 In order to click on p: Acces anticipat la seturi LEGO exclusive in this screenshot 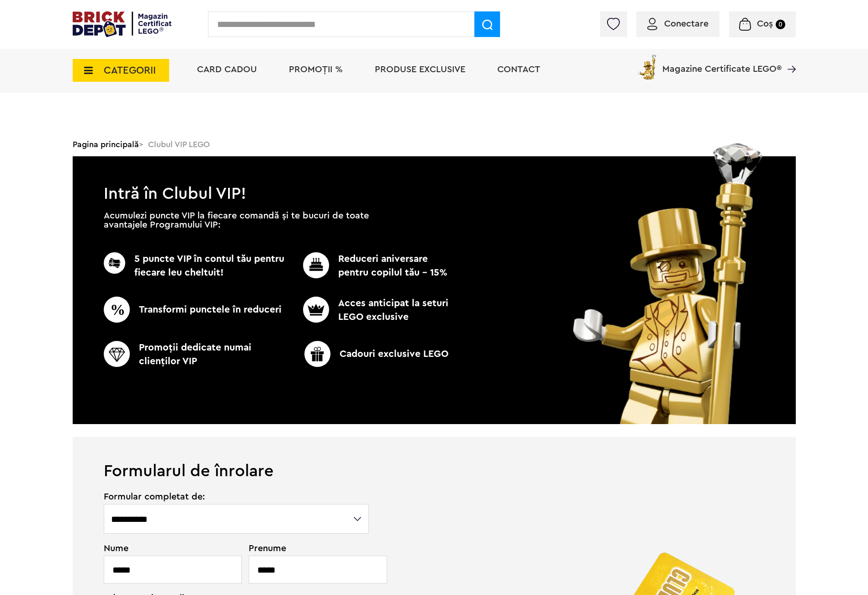, I will do `click(370, 310)`.